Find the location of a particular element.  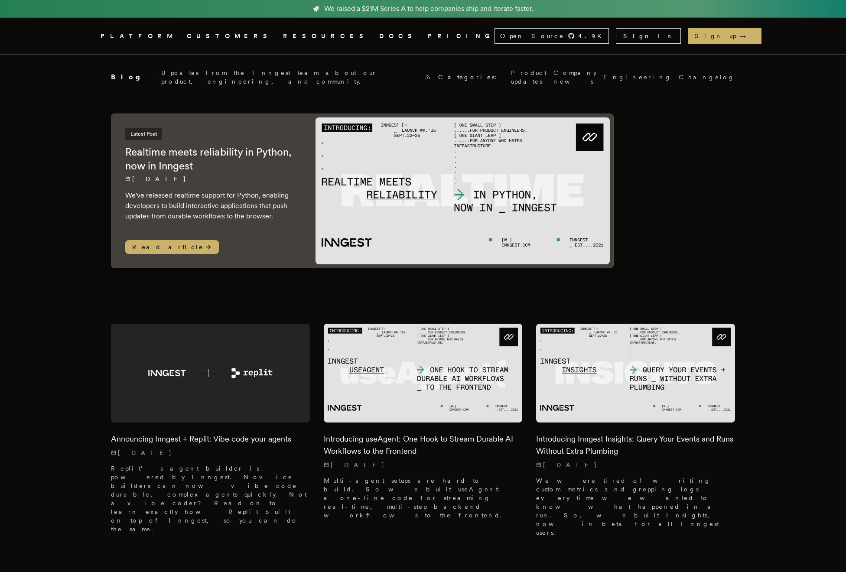

span: PLATFORM is located at coordinates (138, 36).